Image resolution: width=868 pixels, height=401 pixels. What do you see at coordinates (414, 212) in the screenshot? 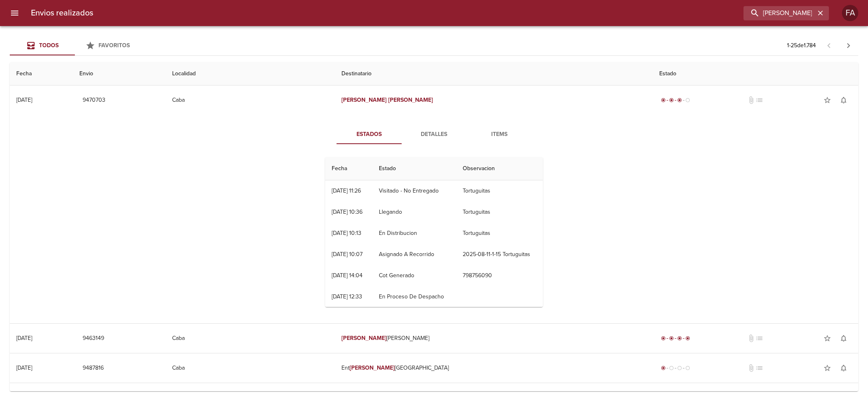
I see `td: Llegando` at bounding box center [414, 212].